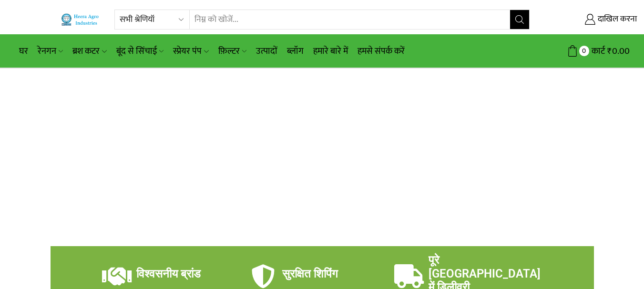 Image resolution: width=644 pixels, height=289 pixels. I want to click on a: 0 कार्ट ₹0.00, so click(585, 51).